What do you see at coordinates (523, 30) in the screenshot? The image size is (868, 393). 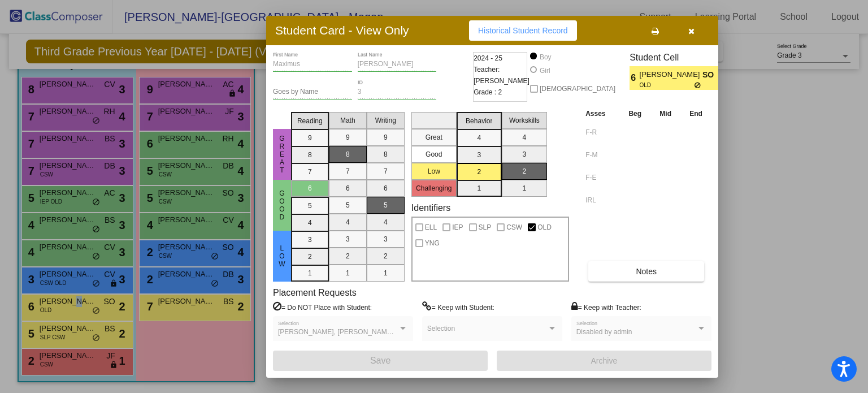 I see `button: Historical Student Record` at bounding box center [523, 30].